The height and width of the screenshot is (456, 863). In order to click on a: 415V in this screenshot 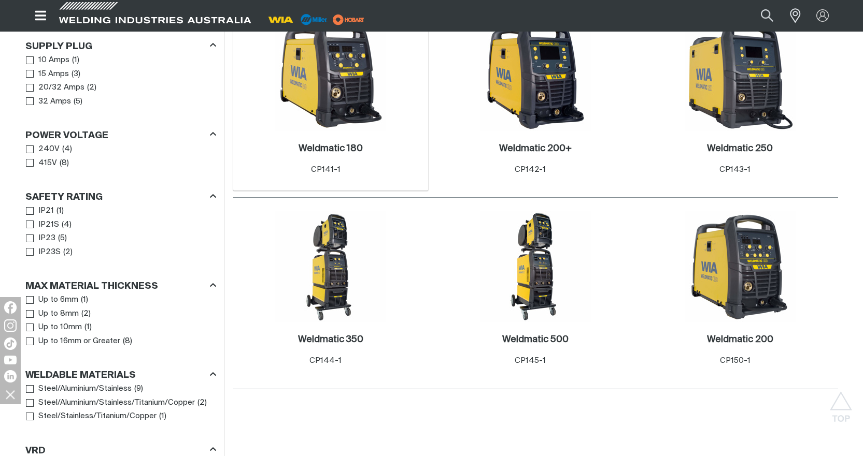, I will do `click(41, 163)`.